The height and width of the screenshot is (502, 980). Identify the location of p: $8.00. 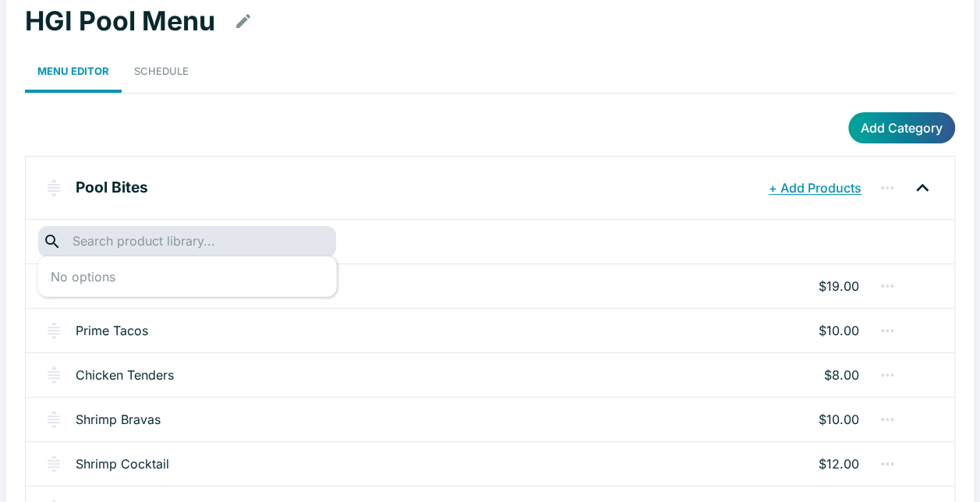
(841, 374).